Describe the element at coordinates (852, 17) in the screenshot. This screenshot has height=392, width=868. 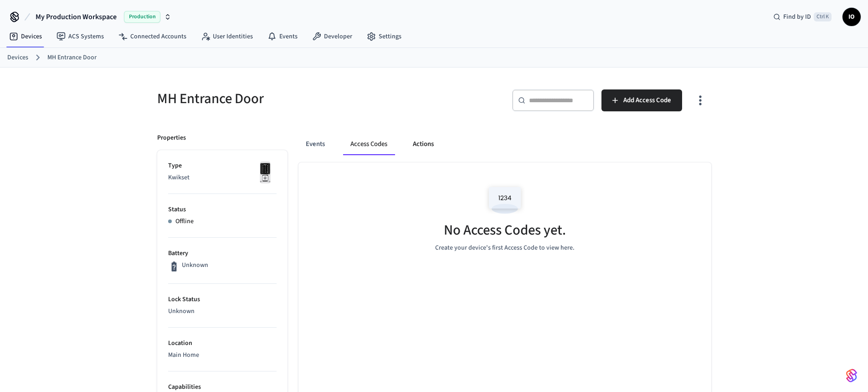
I see `span: IO` at that location.